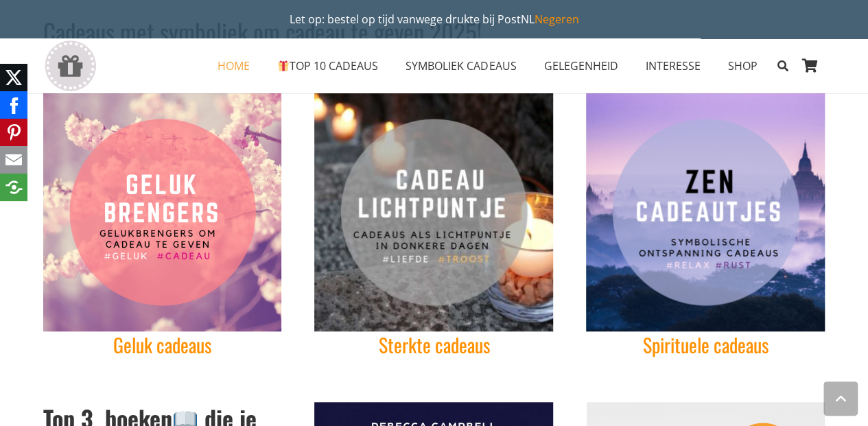 Image resolution: width=868 pixels, height=426 pixels. Describe the element at coordinates (328, 66) in the screenshot. I see `a: 🎁TOP 10 CADEAUS🎁 TOP 10 CADEAUS Menu` at that location.